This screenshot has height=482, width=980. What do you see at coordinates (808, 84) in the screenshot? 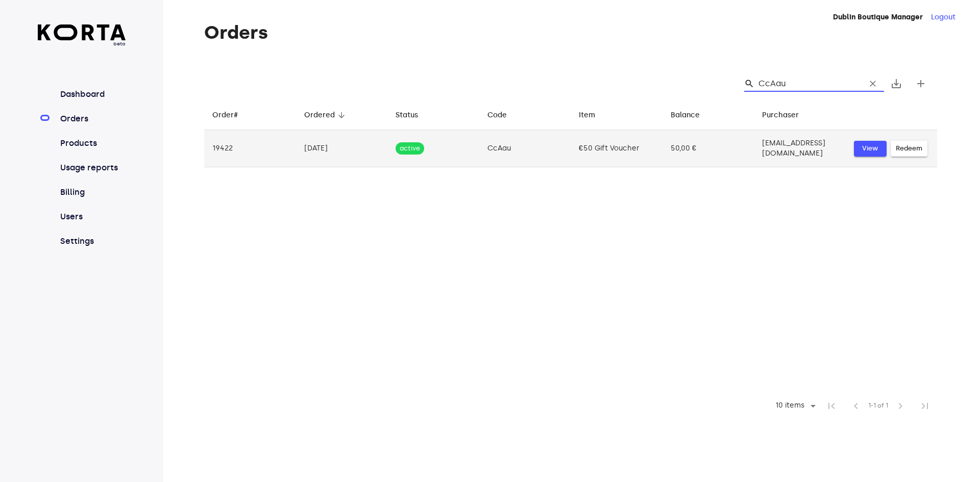
I see `input: Search` at bounding box center [808, 84].